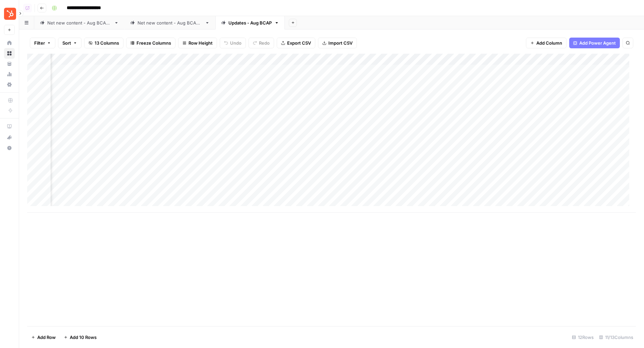 This screenshot has height=348, width=644. I want to click on span: Row Height, so click(200, 43).